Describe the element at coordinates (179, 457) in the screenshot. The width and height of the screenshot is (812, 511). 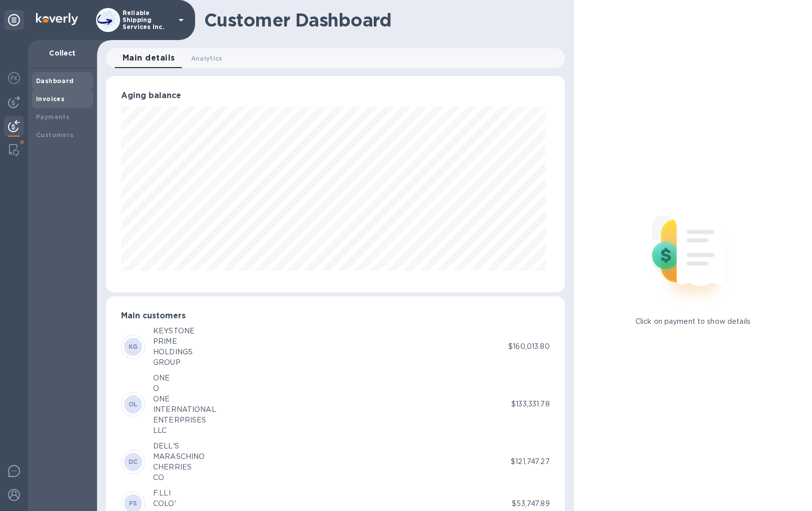
I see `div: MARASCHINO` at that location.